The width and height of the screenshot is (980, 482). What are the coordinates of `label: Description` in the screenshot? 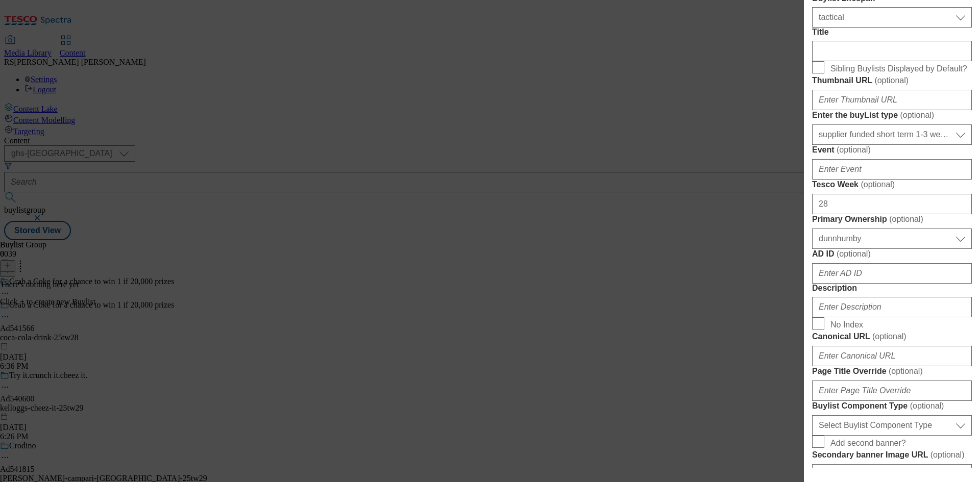 It's located at (892, 288).